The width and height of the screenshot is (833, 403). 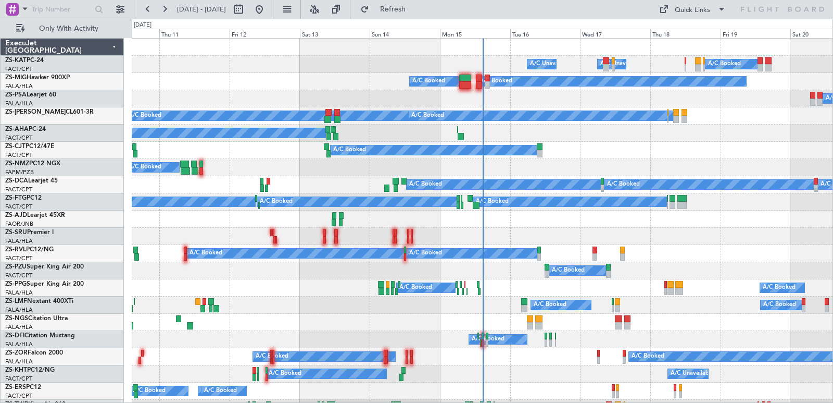 I want to click on div: Thu 18, so click(x=686, y=33).